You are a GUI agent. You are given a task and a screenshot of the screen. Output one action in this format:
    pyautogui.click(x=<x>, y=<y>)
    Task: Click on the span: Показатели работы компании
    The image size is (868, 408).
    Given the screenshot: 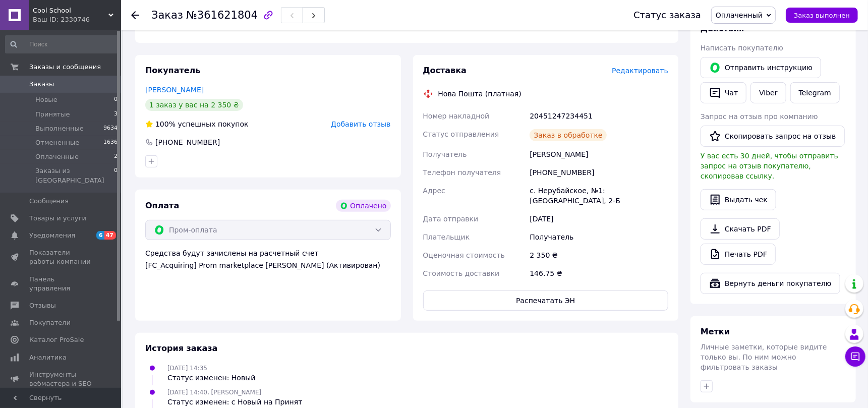 What is the action you would take?
    pyautogui.click(x=61, y=257)
    